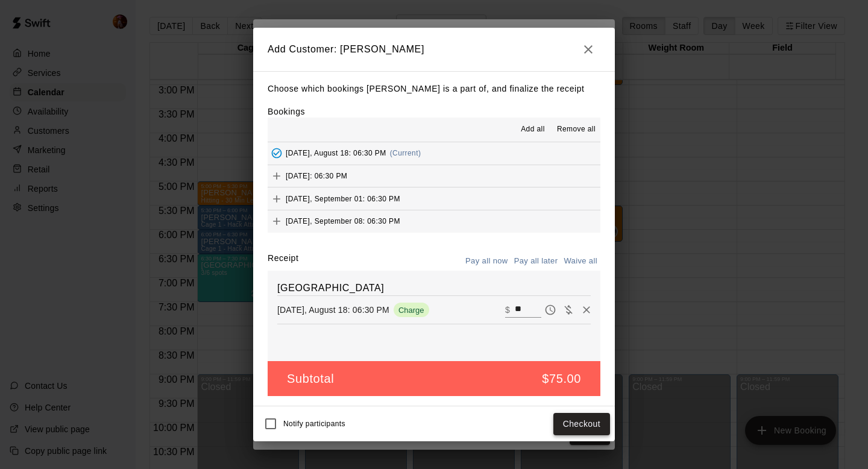 The image size is (868, 469). I want to click on span: (Current), so click(406, 153).